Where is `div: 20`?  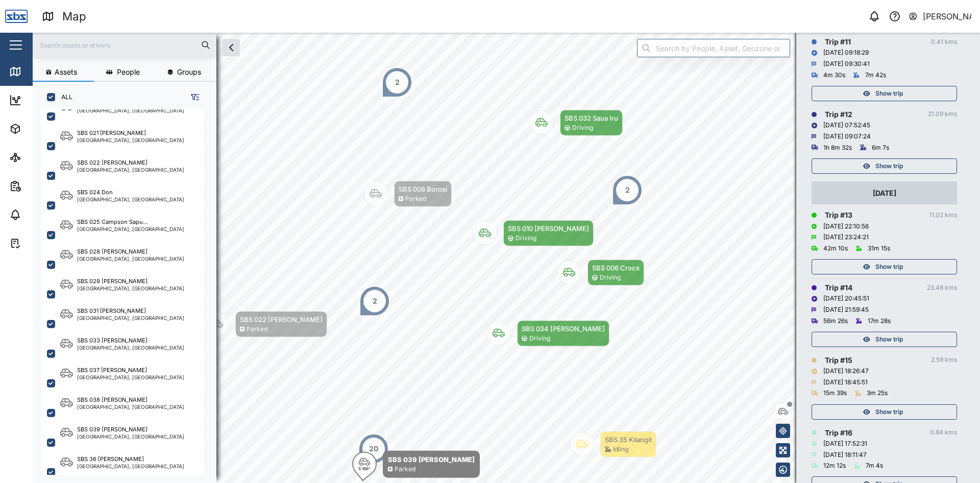
div: 20 is located at coordinates (374, 449).